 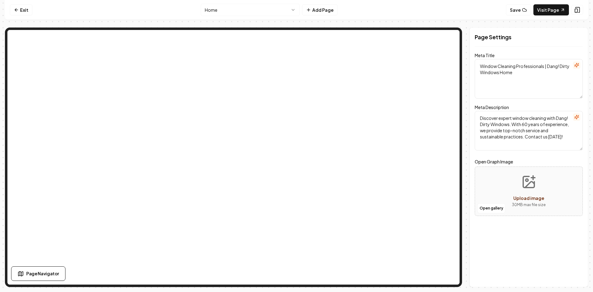 What do you see at coordinates (529, 191) in the screenshot?
I see `button: Upload image` at bounding box center [529, 191].